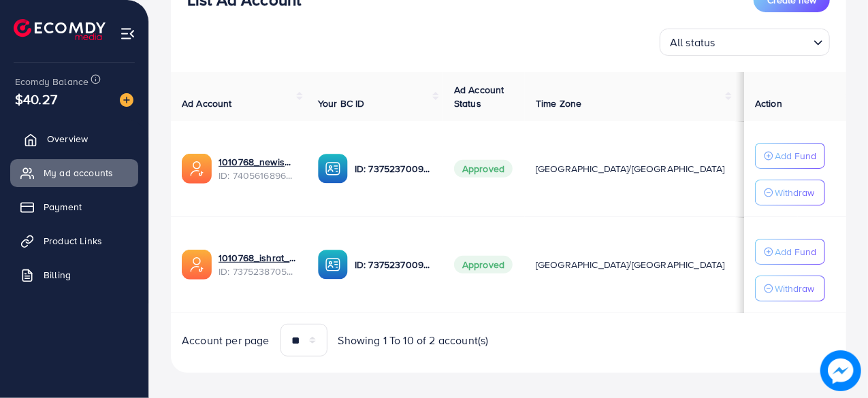 This screenshot has width=868, height=398. What do you see at coordinates (258, 162) in the screenshot?
I see `a: 1010768_newishrat011_1724254562912` at bounding box center [258, 162].